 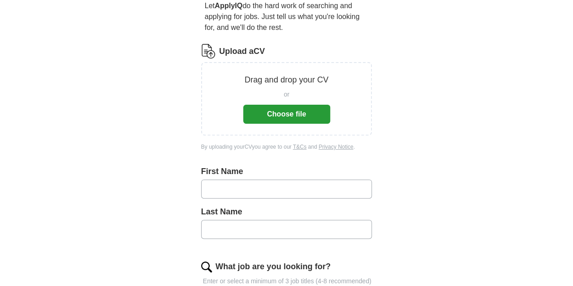 What do you see at coordinates (273, 266) in the screenshot?
I see `label: What job are you looking for?` at bounding box center [273, 266].